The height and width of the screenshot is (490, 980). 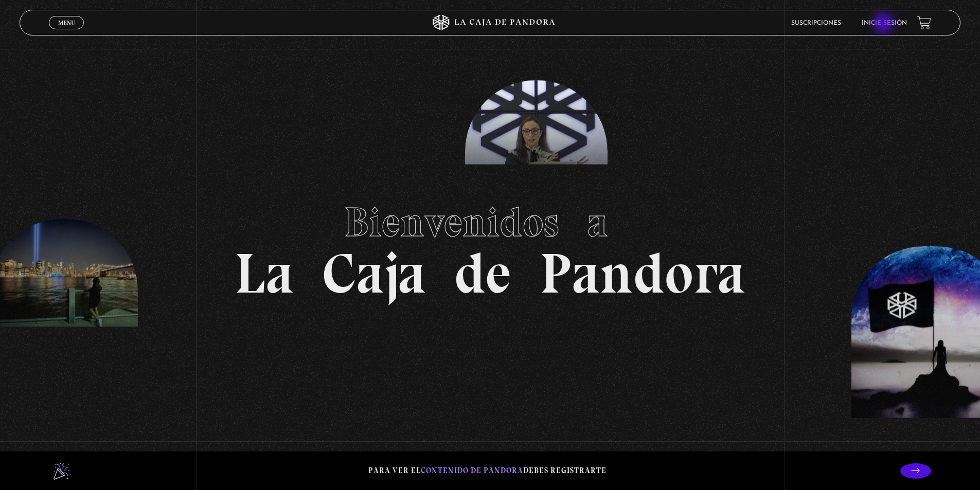 What do you see at coordinates (816, 23) in the screenshot?
I see `a: Suscripciones` at bounding box center [816, 23].